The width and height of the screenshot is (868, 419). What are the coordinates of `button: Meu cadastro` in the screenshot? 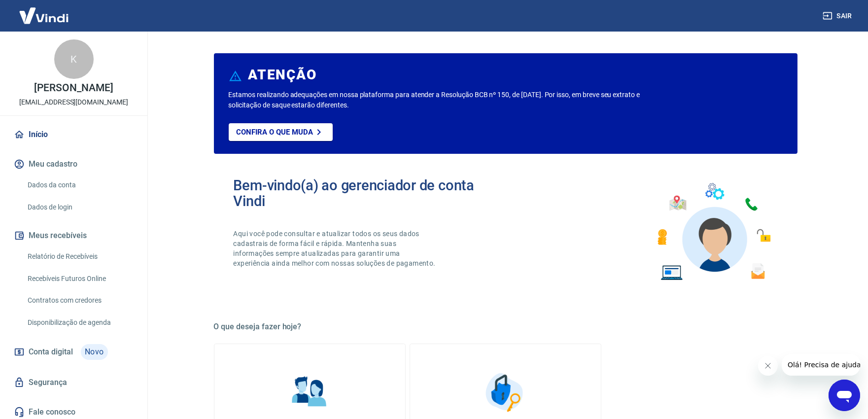 It's located at (73, 164).